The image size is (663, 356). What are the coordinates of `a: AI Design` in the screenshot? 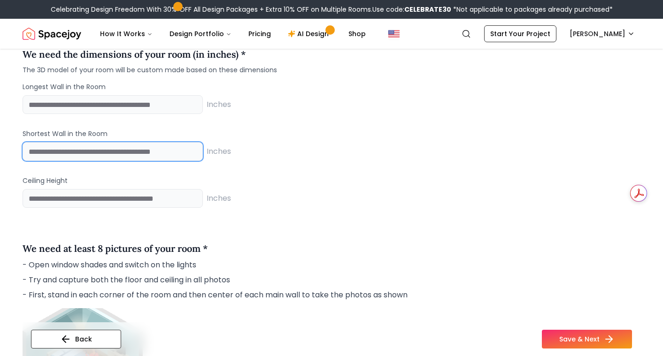 It's located at (309, 34).